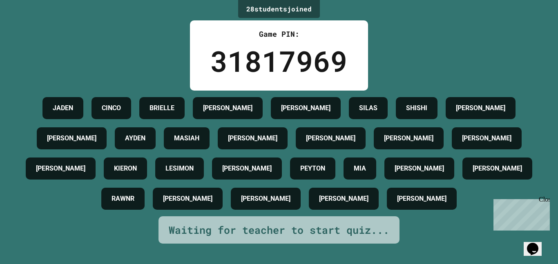 This screenshot has width=558, height=264. Describe the element at coordinates (111, 108) in the screenshot. I see `h4: CINCO` at that location.